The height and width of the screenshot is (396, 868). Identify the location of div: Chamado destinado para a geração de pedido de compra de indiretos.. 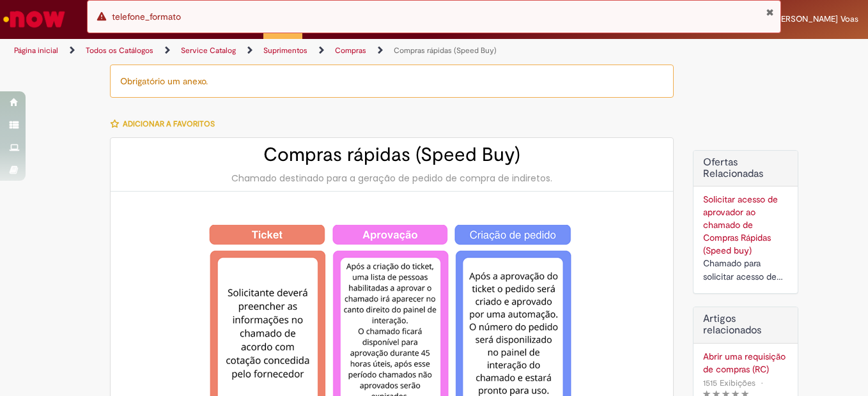
(392, 178).